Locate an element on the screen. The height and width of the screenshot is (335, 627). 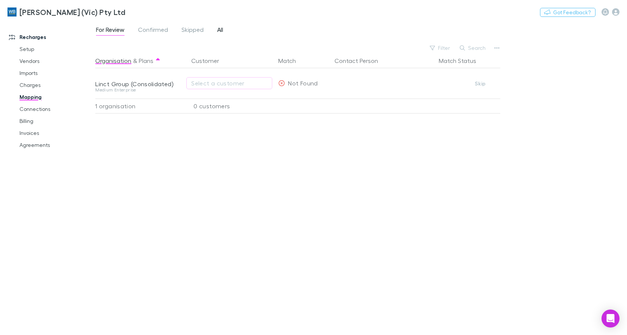
a: Mapping is located at coordinates (56, 97).